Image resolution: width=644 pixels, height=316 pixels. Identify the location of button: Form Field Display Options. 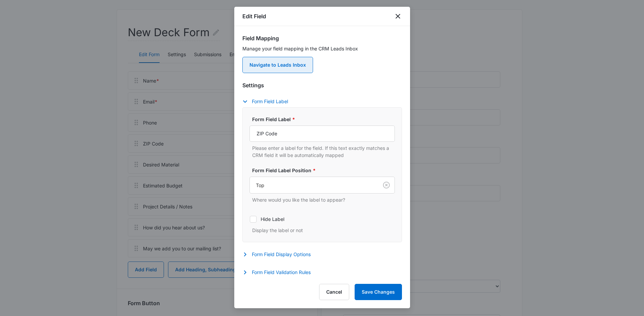
(280, 254).